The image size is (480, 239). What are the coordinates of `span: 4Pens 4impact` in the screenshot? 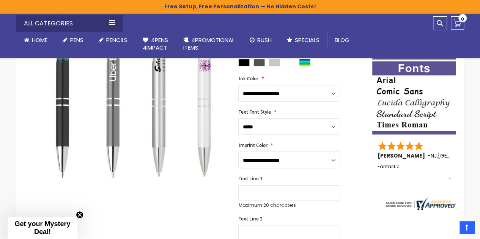 It's located at (155, 44).